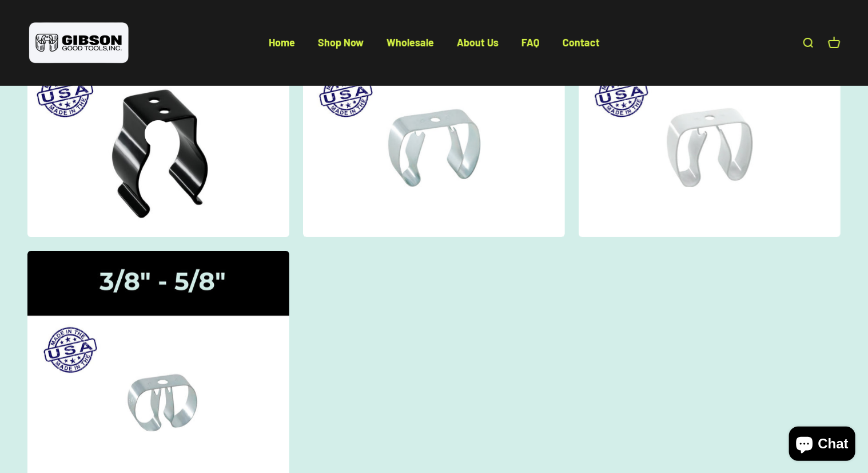 This screenshot has height=473, width=868. I want to click on a: Shop Now, so click(341, 42).